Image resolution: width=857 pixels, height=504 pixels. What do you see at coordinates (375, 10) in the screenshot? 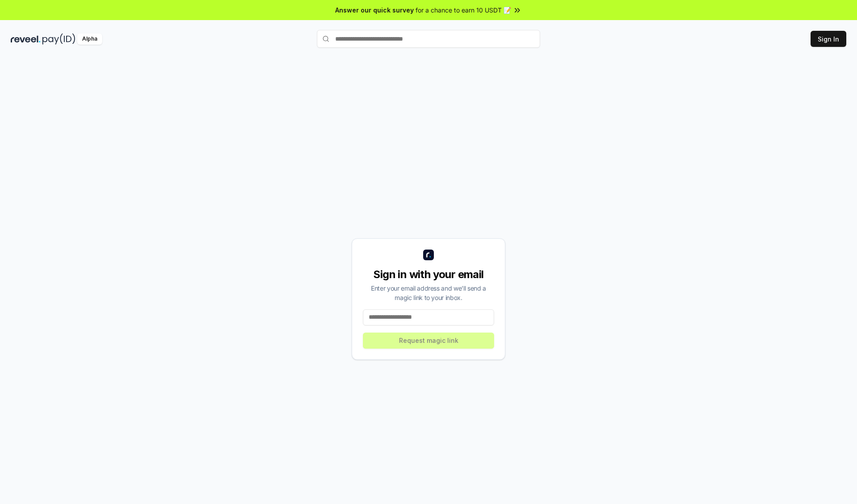
I see `span: Answer our quick survey` at bounding box center [375, 10].